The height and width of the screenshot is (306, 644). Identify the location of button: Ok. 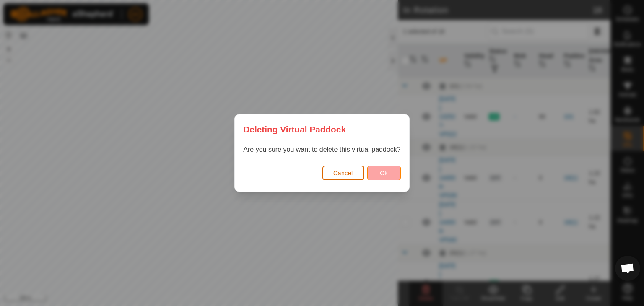
(384, 172).